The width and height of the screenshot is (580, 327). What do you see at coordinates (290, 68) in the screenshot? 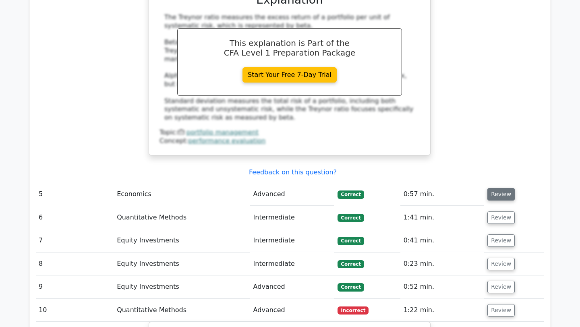
I see `div: The Treynor ratio measures the excess return of a portfolio per unit of systematic risk, which is...` at bounding box center [290, 68].